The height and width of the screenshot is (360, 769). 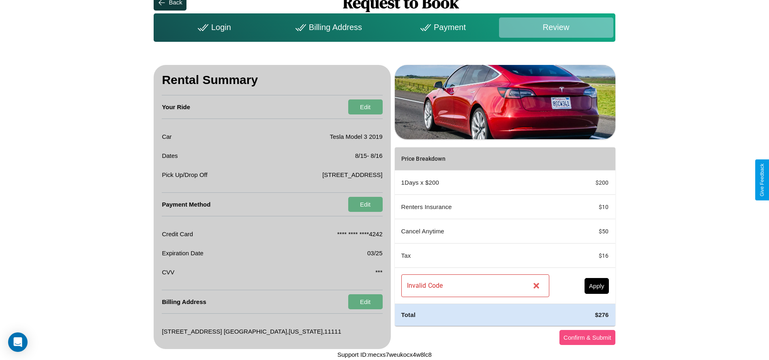 What do you see at coordinates (597, 285) in the screenshot?
I see `button: Apply` at bounding box center [597, 285].